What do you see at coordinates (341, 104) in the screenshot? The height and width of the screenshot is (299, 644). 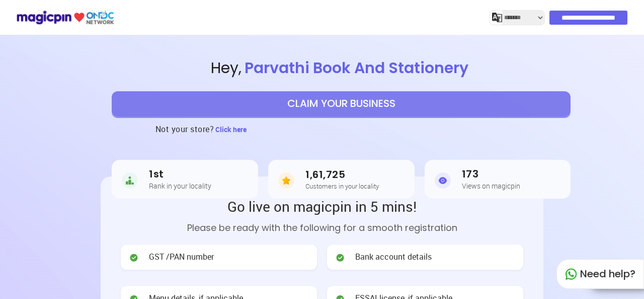 I see `button: CLAIM YOUR BUSINESS` at bounding box center [341, 104].